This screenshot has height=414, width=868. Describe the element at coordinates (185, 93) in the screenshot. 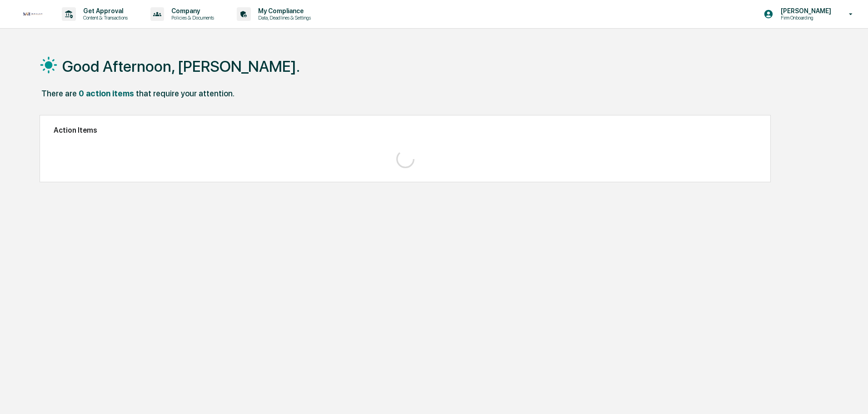

I see `div: that require your attention.` at that location.